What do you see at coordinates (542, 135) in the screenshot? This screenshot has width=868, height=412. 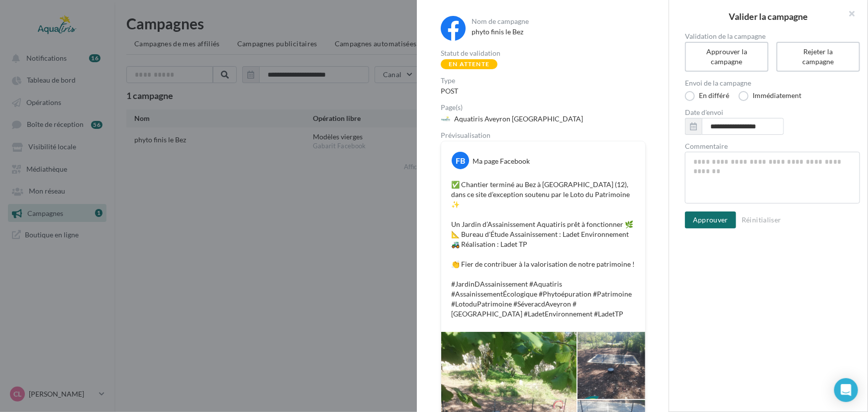 I see `div: Prévisualisation` at bounding box center [542, 135].